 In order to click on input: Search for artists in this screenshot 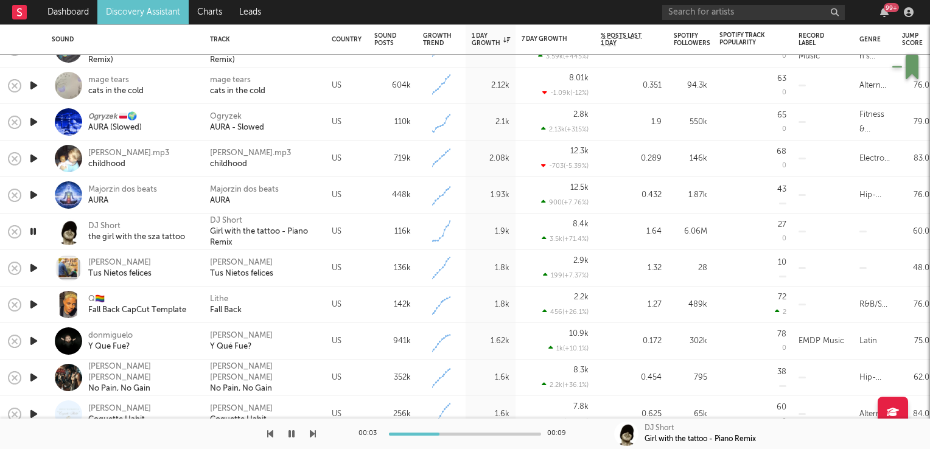, I will do `click(753, 12)`.